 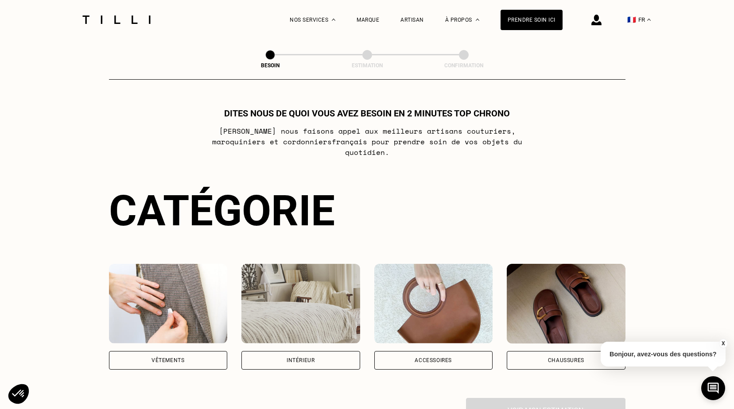 What do you see at coordinates (367, 211) in the screenshot?
I see `div: Catégorie` at bounding box center [367, 211].